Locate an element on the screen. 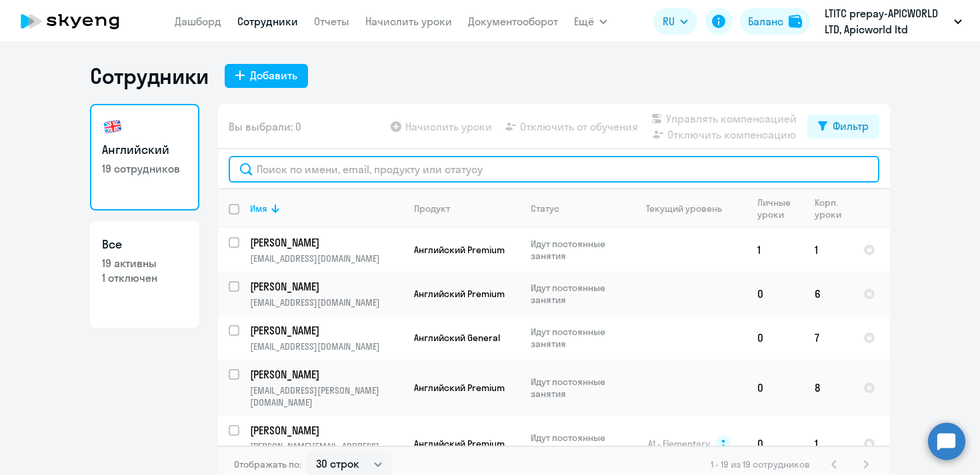 The height and width of the screenshot is (475, 980). a: Английский19 сотрудников is located at coordinates (144, 158).